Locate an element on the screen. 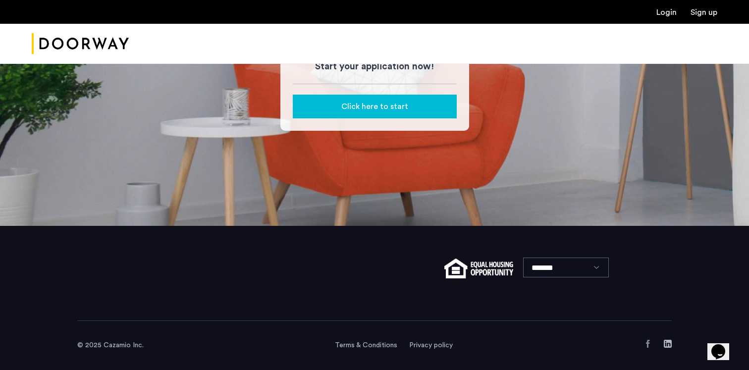 Image resolution: width=749 pixels, height=370 pixels. a: Privacy policy is located at coordinates (431, 345).